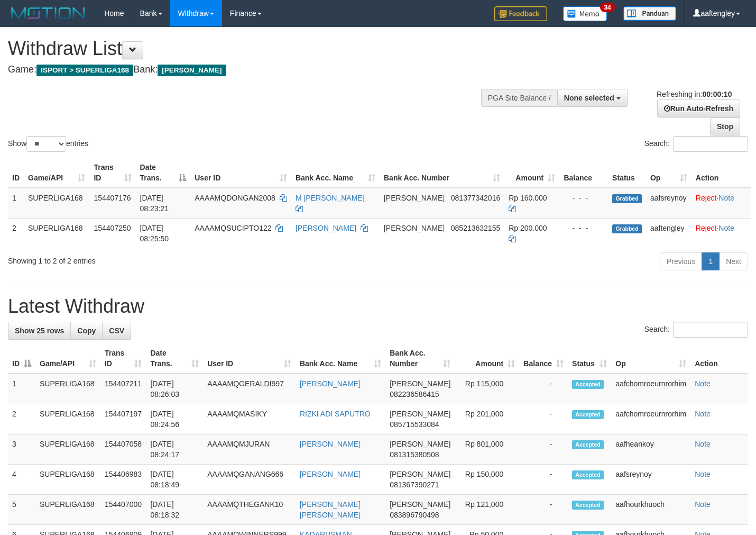 Image resolution: width=756 pixels, height=535 pixels. I want to click on span: 154407176, so click(112, 198).